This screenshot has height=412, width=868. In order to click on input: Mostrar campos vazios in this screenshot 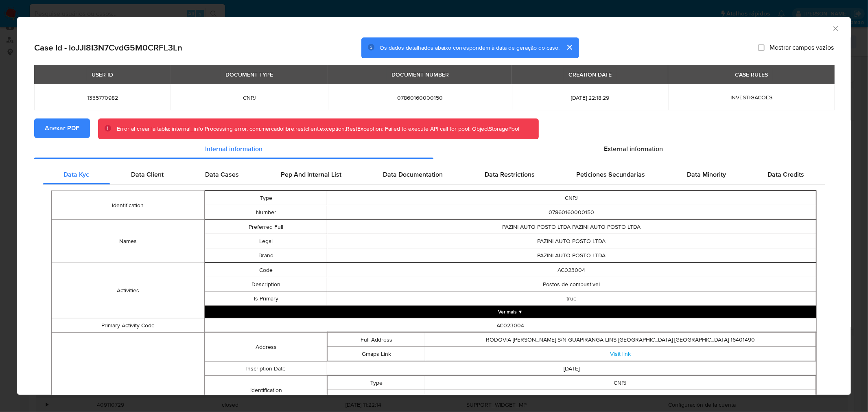, I will do `click(761, 48)`.